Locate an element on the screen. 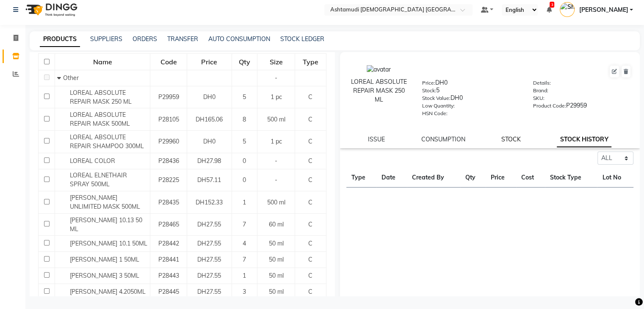 This screenshot has height=309, width=644. span: DH27.98 is located at coordinates (209, 161).